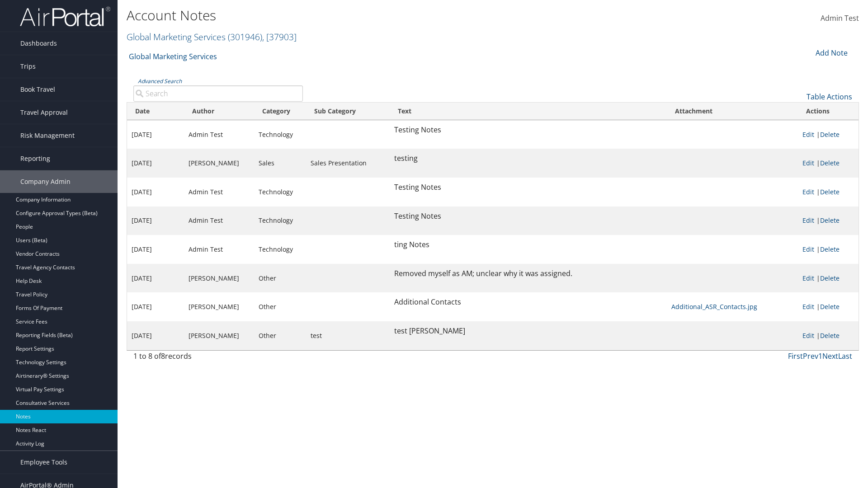 The width and height of the screenshot is (868, 488). What do you see at coordinates (348, 163) in the screenshot?
I see `td: Sales Presentation` at bounding box center [348, 163].